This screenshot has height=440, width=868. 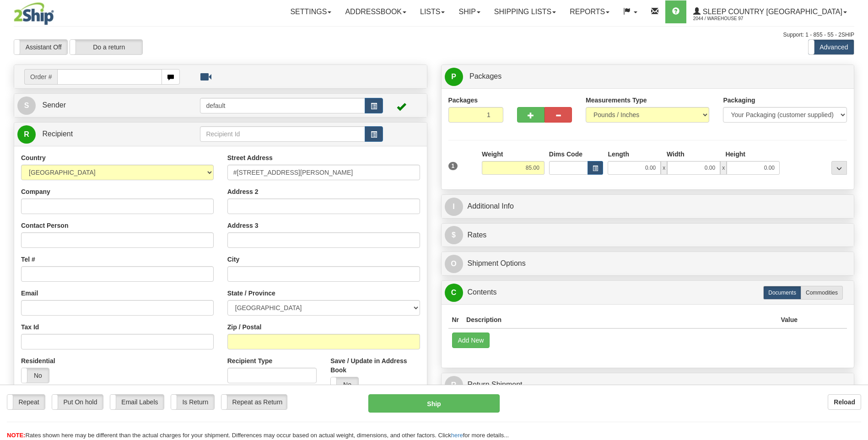 I want to click on a: $Rates, so click(x=648, y=235).